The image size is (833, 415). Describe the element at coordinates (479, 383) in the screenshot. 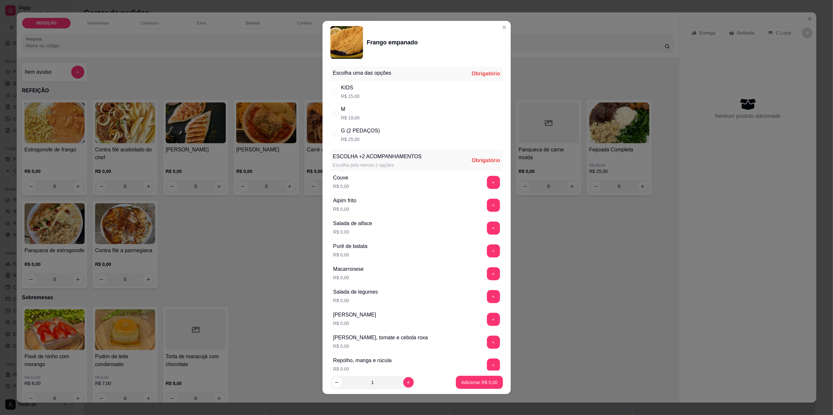

I see `button: Adicionar R$ 0,00` at that location.